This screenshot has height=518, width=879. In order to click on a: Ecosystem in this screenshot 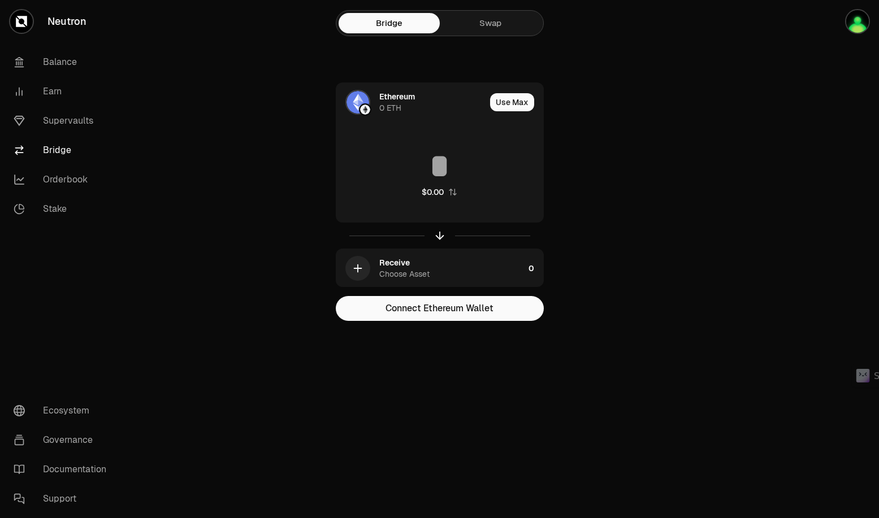, I will do `click(63, 411)`.